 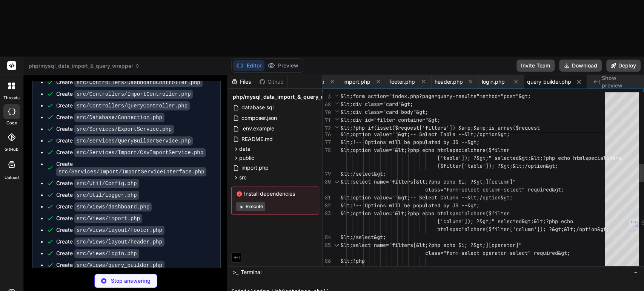 What do you see at coordinates (132, 106) in the screenshot?
I see `code: src/Controllers/QueryController.php` at bounding box center [132, 106].